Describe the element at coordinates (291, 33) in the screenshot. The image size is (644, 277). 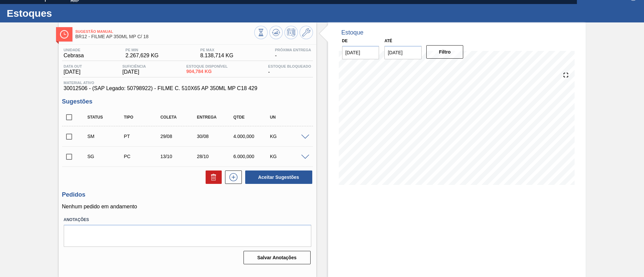
I see `button: Programar Estoque` at that location.